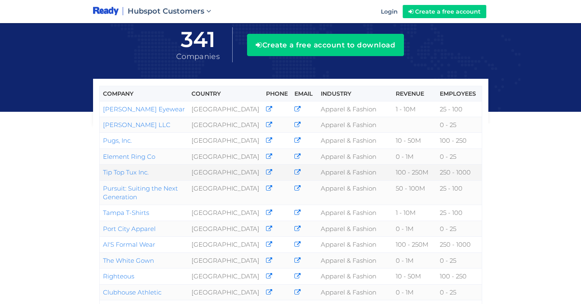 This screenshot has width=581, height=304. Describe the element at coordinates (325, 45) in the screenshot. I see `button: Create a free account to download` at that location.